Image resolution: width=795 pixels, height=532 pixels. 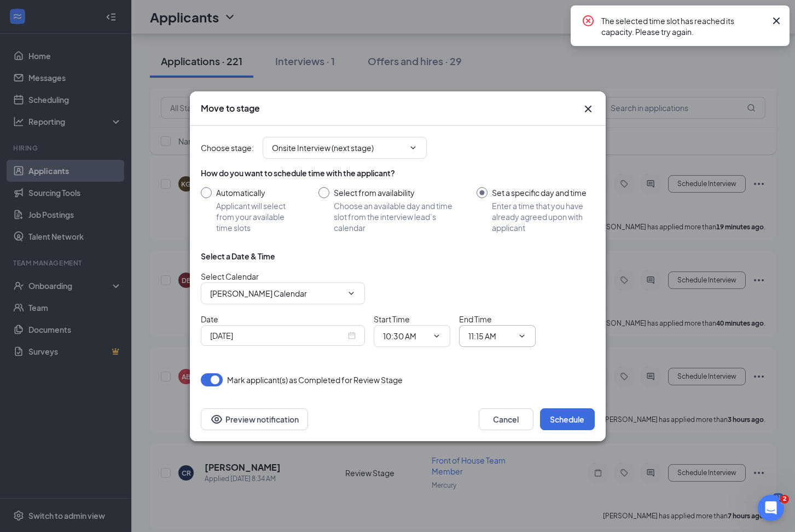 What do you see at coordinates (217, 419) in the screenshot?
I see `svg: Eye` at bounding box center [217, 419].